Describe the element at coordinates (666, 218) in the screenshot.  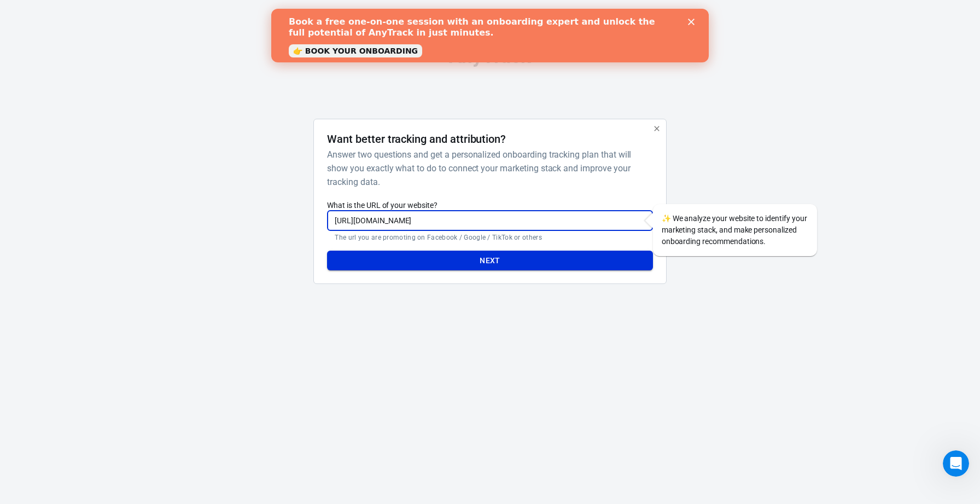
I see `span: sparkles` at that location.